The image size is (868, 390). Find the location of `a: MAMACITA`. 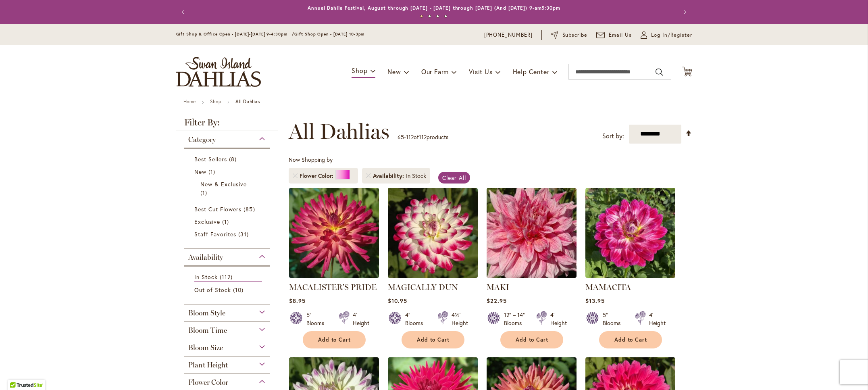

a: MAMACITA is located at coordinates (608, 287).